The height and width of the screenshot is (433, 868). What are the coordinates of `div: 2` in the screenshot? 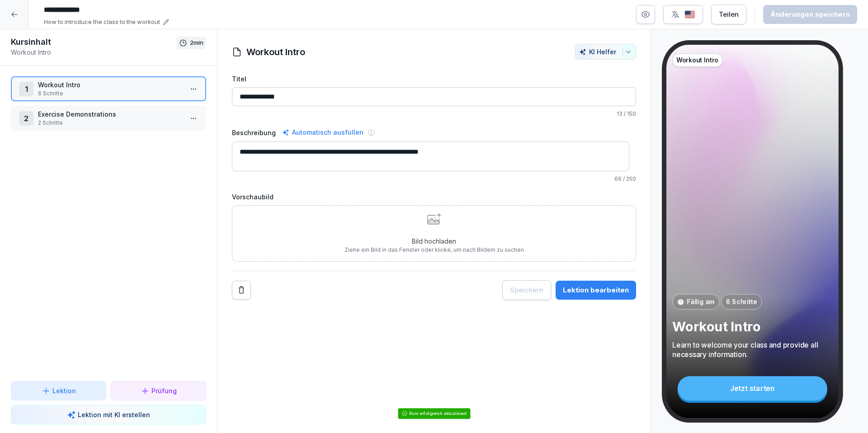 It's located at (26, 119).